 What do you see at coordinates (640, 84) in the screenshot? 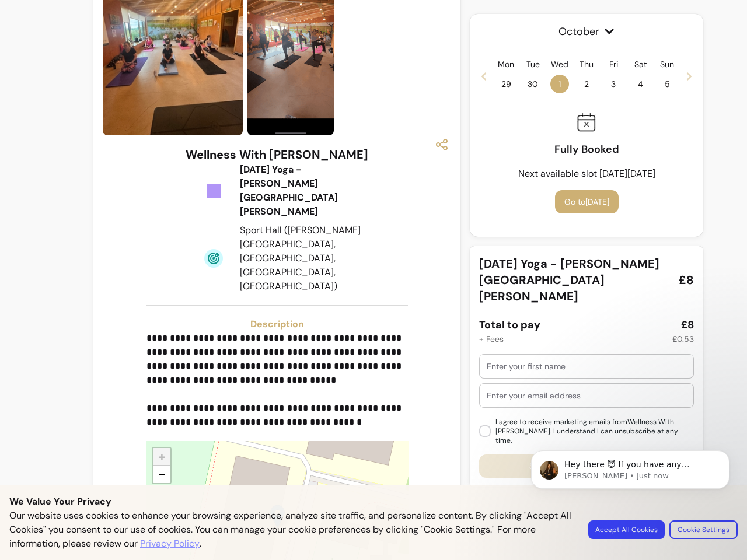
I see `span: 4` at bounding box center [640, 84].